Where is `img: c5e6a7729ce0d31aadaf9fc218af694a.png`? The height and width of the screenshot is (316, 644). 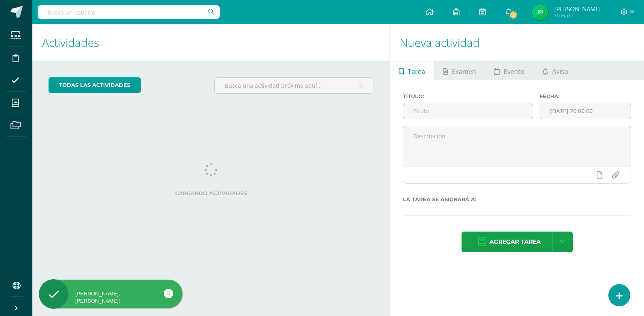 img: c5e6a7729ce0d31aadaf9fc218af694a.png is located at coordinates (540, 12).